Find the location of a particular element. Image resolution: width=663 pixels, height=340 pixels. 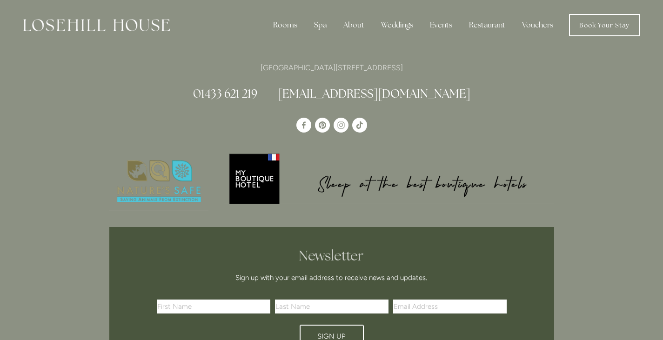

input: Email Address is located at coordinates (450, 306).